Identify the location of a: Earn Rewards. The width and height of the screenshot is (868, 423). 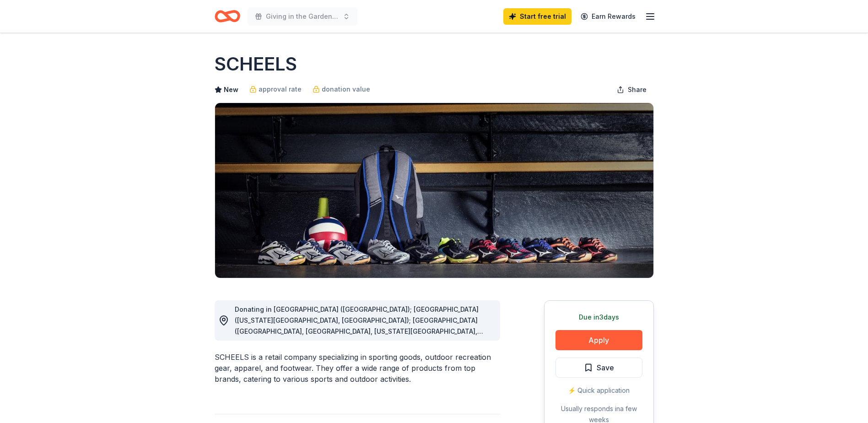
(608, 17).